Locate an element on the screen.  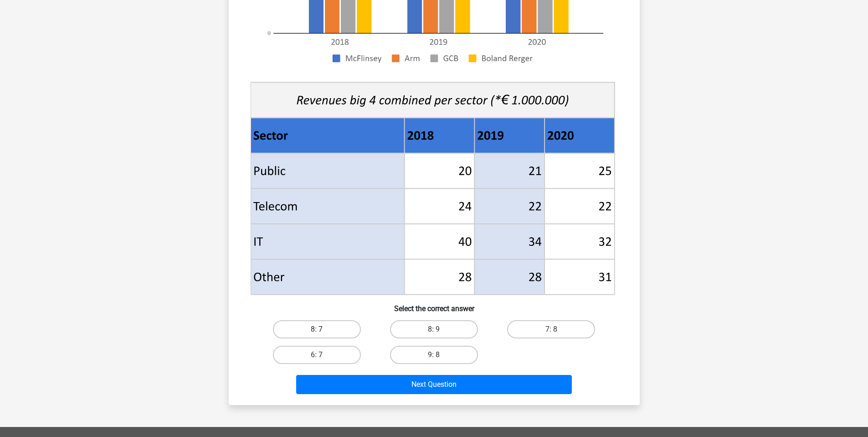
label: 6: 7 is located at coordinates (317, 355).